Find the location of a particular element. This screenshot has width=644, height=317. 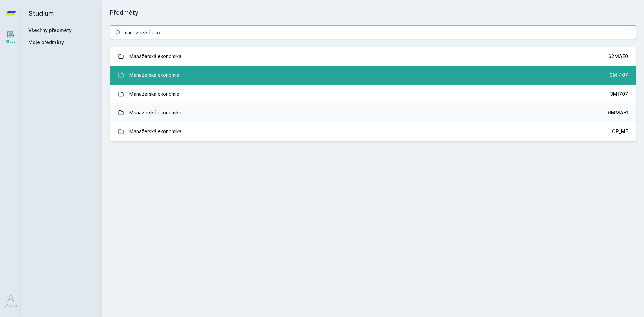

div: Study is located at coordinates (11, 41).